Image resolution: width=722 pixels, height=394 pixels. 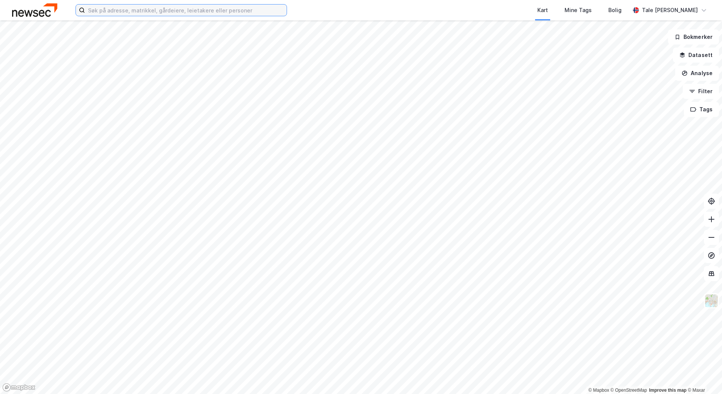 I want to click on img: Z, so click(x=712, y=301).